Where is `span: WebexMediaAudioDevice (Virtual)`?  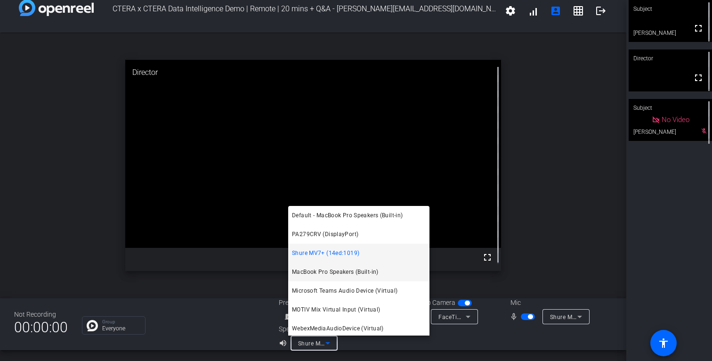
span: WebexMediaAudioDevice (Virtual) is located at coordinates (338, 328).